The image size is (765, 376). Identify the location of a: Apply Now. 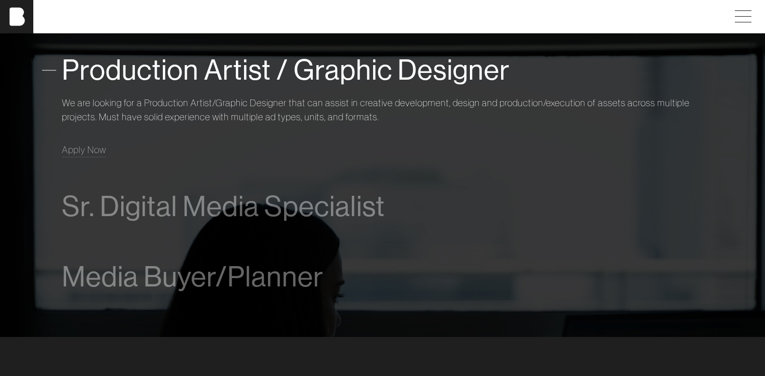
(84, 149).